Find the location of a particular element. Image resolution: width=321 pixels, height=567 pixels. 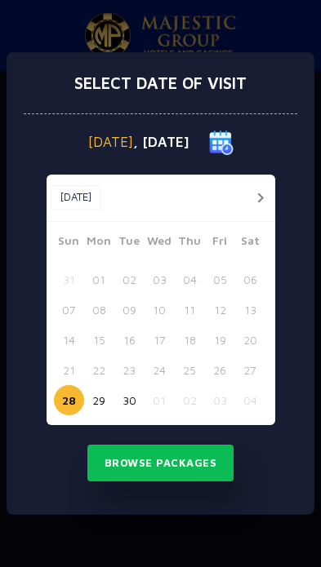

button: 21 is located at coordinates (69, 370).